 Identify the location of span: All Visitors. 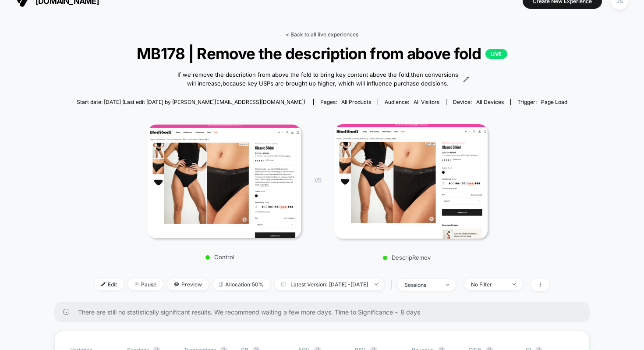
(426, 101).